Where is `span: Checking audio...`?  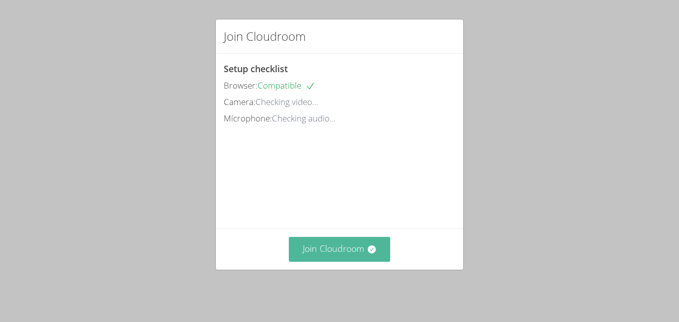 span: Checking audio... is located at coordinates (304, 118).